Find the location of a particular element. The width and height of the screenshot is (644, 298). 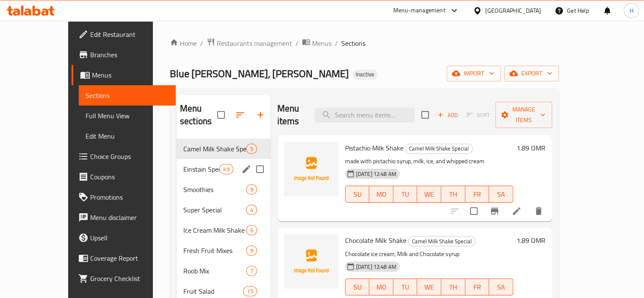

span: Upsell is located at coordinates (130, 238).